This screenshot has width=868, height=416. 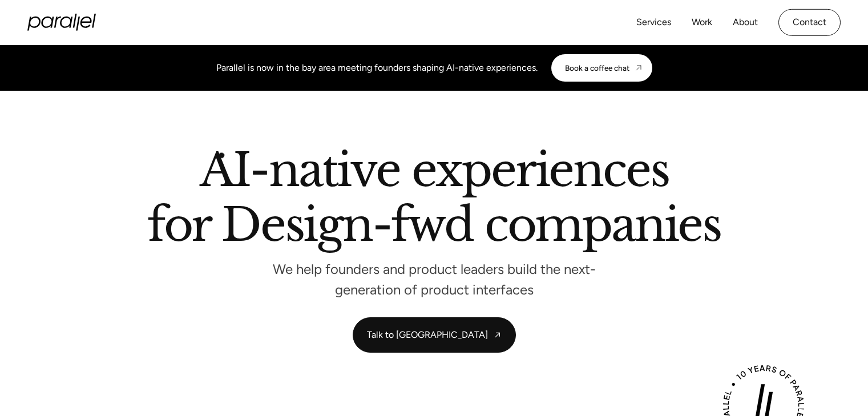 What do you see at coordinates (653, 22) in the screenshot?
I see `a: Services` at bounding box center [653, 22].